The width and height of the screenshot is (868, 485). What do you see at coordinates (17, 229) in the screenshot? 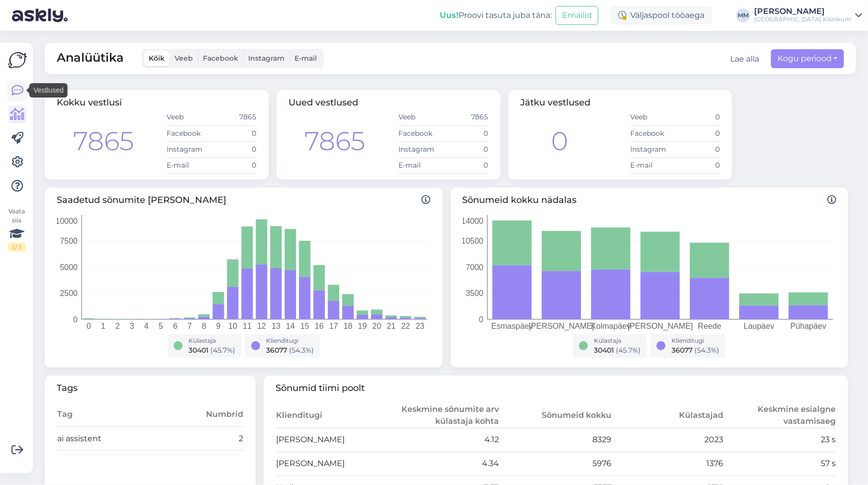
I see `div: Vaata siia` at bounding box center [17, 229].